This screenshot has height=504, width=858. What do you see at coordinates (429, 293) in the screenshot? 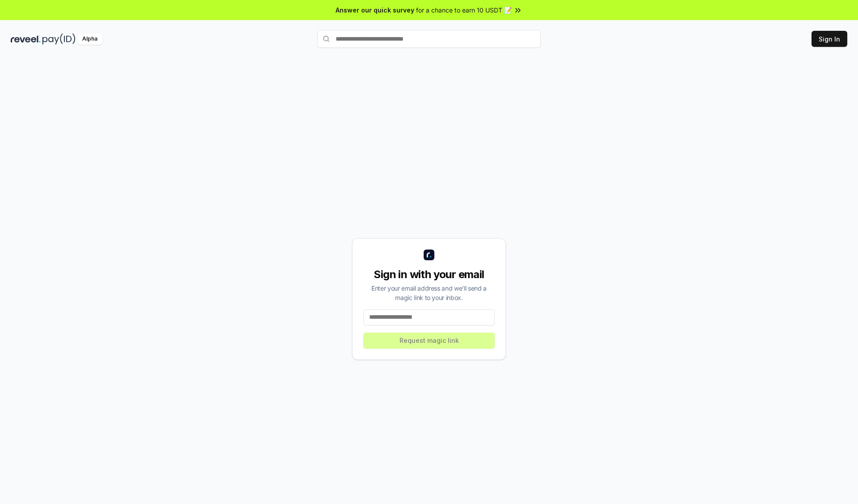
I see `div: Enter your email address and we’ll send a magic link to your inbox.` at bounding box center [429, 293].